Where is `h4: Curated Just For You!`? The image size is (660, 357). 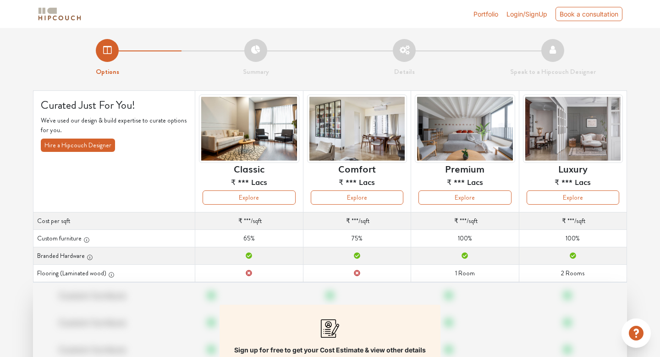
h4: Curated Just For You! is located at coordinates (114, 105).